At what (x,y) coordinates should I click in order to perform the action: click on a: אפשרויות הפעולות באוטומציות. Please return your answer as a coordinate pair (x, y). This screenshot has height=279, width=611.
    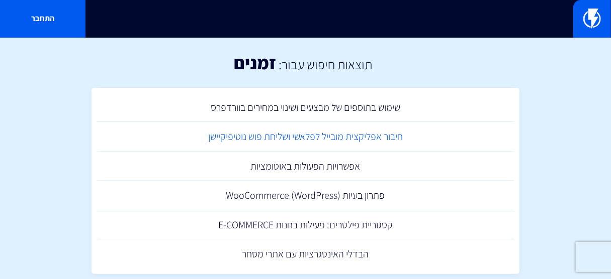
    Looking at the image, I should click on (305, 166).